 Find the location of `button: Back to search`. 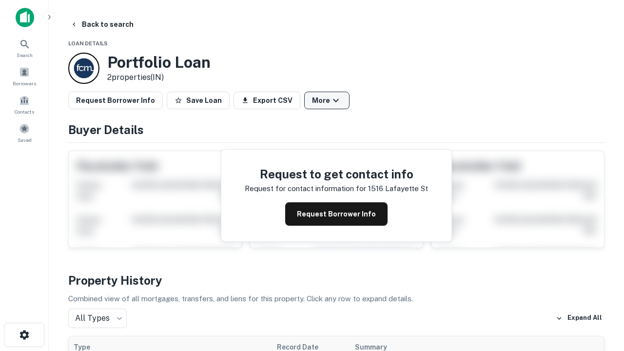

button: Back to search is located at coordinates (102, 24).